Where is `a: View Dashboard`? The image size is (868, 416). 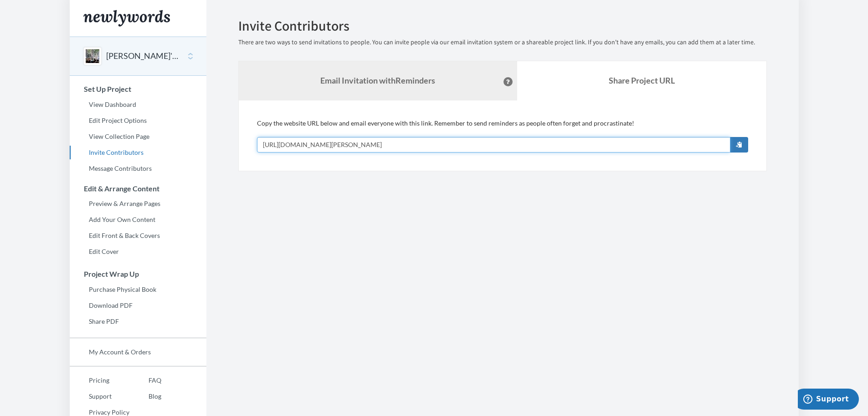 a: View Dashboard is located at coordinates (138, 104).